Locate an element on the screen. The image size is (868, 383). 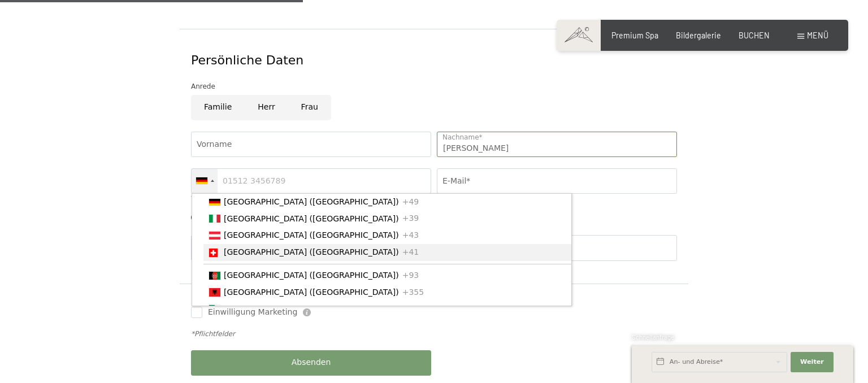
span: Weiter is located at coordinates (812, 362).